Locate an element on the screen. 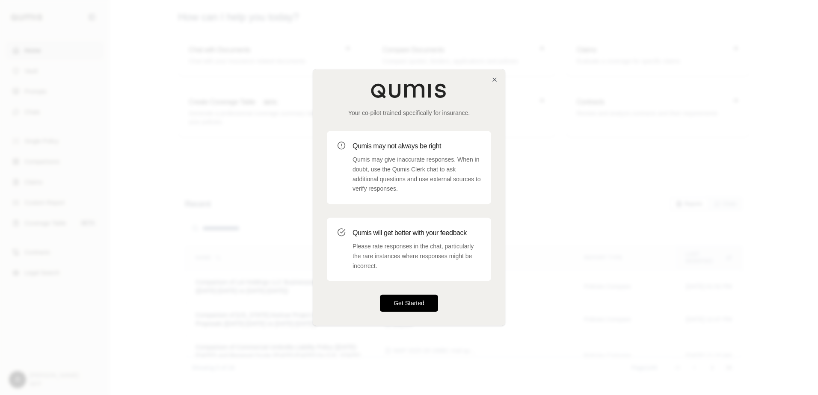 The width and height of the screenshot is (818, 395). h3: Qumis will get better with your feedback is located at coordinates (417, 233).